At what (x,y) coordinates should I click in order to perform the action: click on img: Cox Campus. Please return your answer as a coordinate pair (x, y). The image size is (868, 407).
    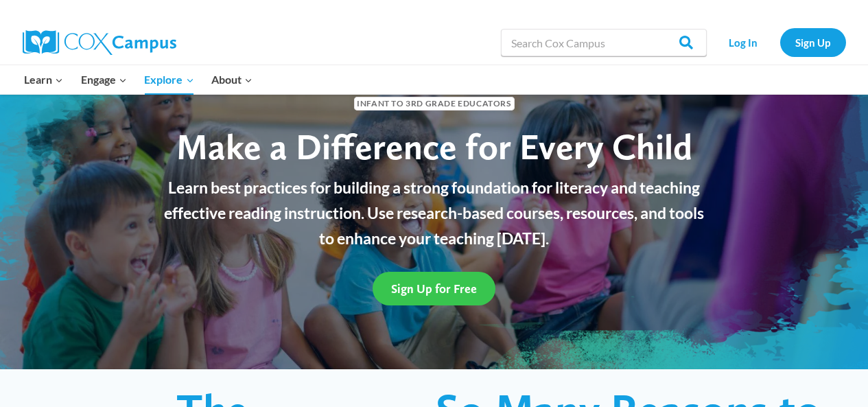
    Looking at the image, I should click on (99, 42).